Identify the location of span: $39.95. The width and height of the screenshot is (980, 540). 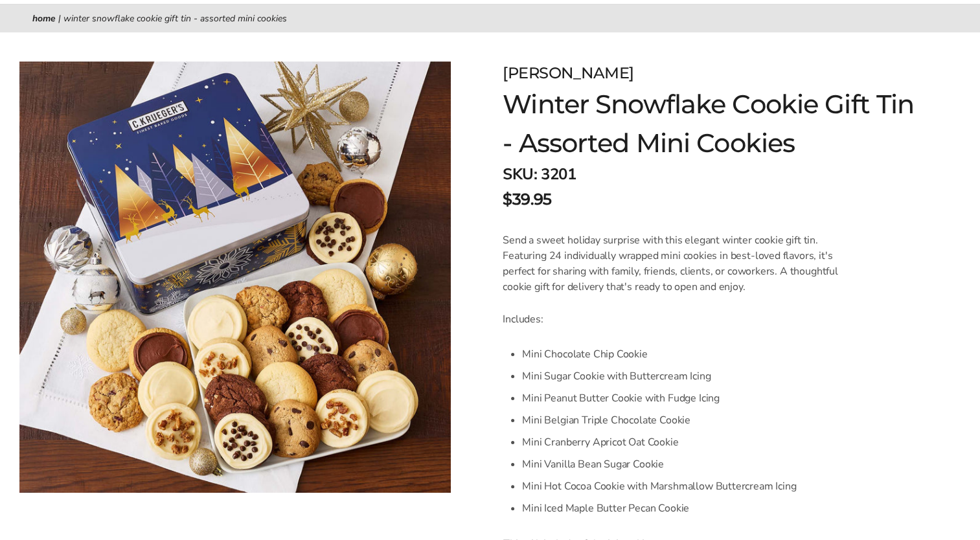
(527, 200).